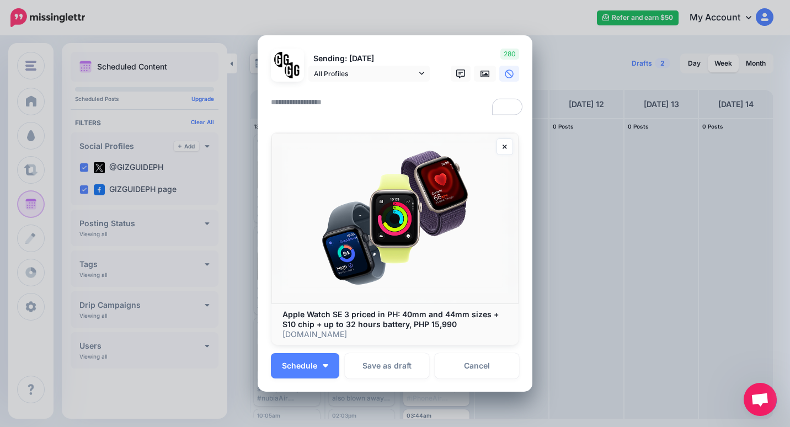  I want to click on button: Schedule, so click(305, 366).